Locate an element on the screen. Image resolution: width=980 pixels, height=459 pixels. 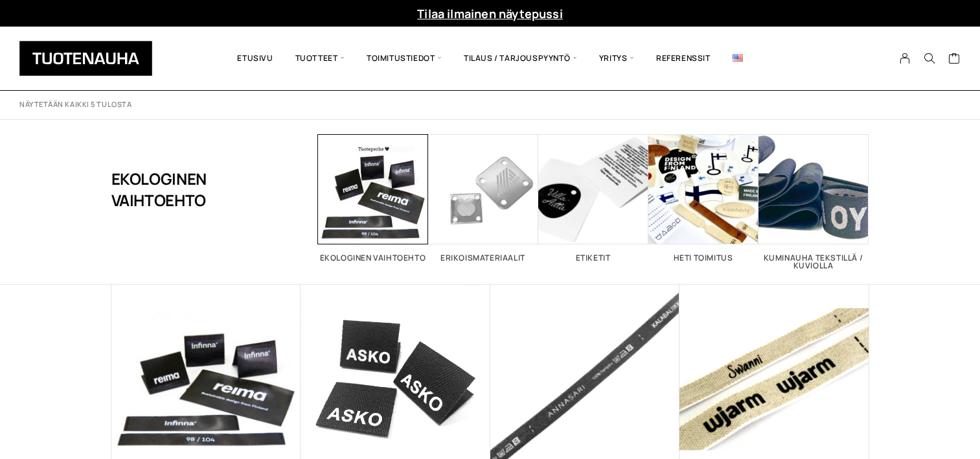
h1: Ekologinen vaihtoehto is located at coordinates (182, 190).